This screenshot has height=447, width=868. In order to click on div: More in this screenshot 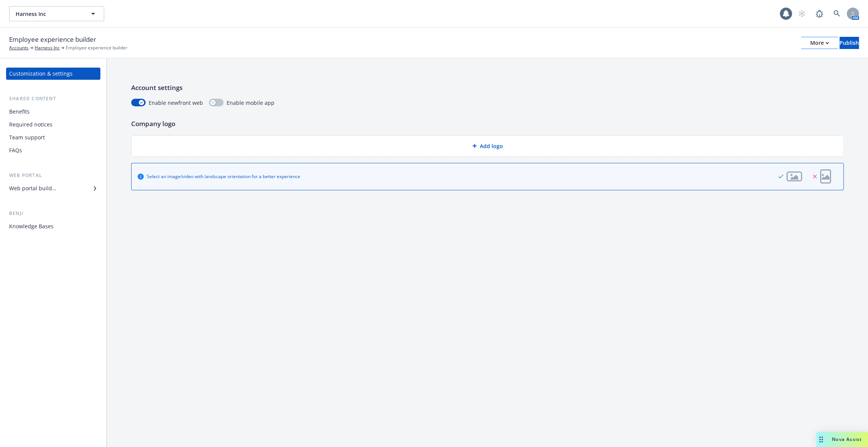, I will do `click(820, 43)`.